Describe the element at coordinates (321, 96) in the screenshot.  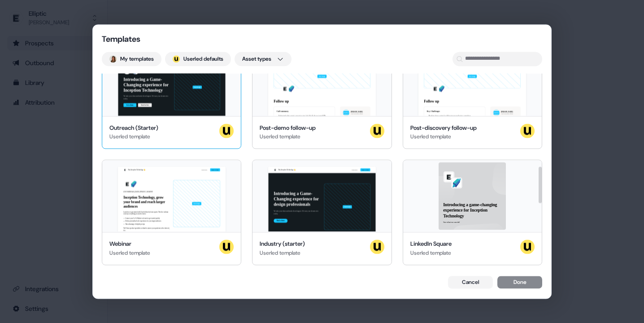
I see `button: Your imageFollow upCall summary Understand what current conversion rates look like & discuss targ...` at that location.